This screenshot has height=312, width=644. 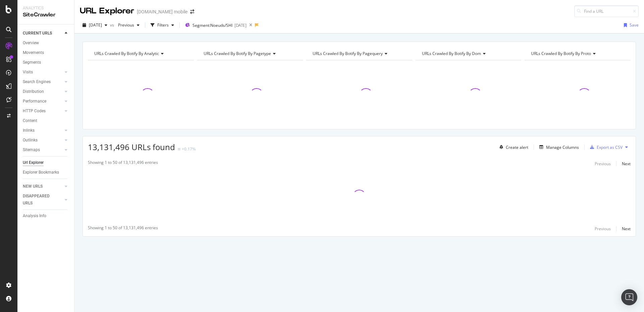 What do you see at coordinates (32, 186) in the screenshot?
I see `div: NEW URLS` at bounding box center [32, 186].